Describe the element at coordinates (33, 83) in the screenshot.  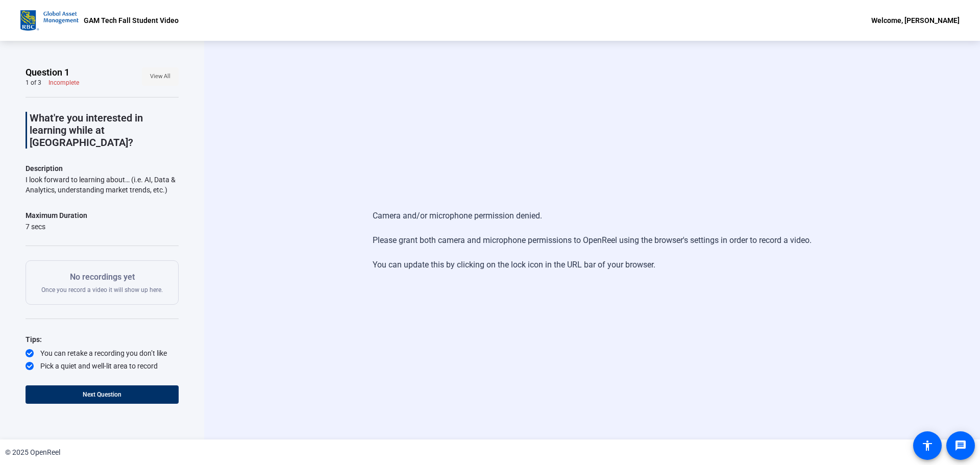
I see `div: 1 of 3` at that location.